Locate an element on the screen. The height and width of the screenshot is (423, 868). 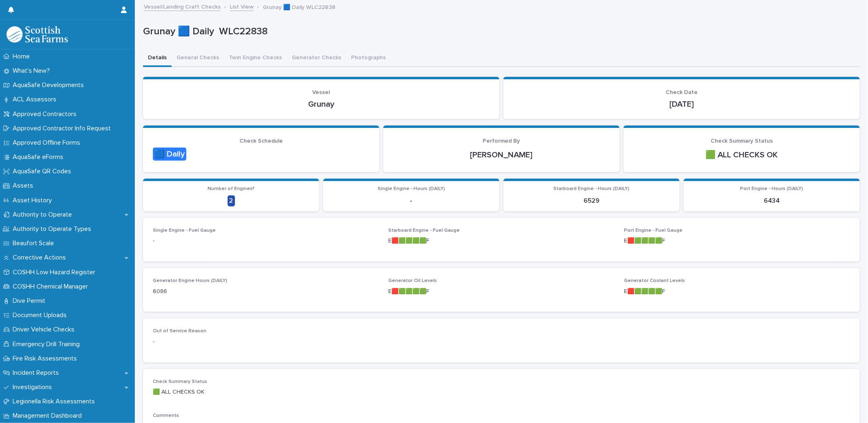
p: Approved Offline Forms is located at coordinates (47, 142).